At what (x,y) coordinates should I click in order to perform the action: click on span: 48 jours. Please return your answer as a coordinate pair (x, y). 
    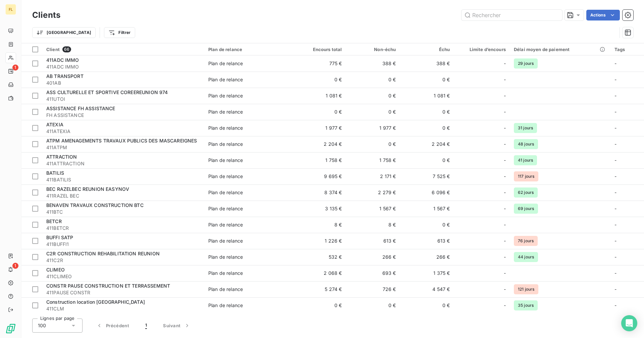
    Looking at the image, I should click on (526, 144).